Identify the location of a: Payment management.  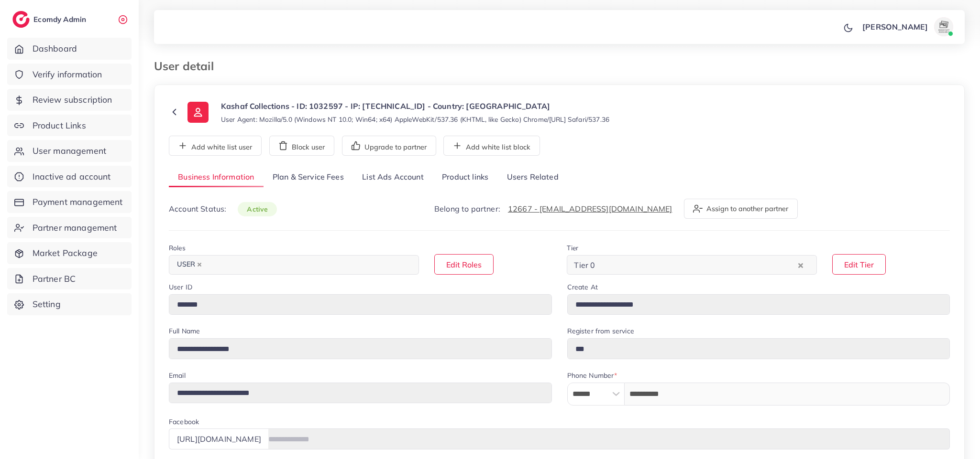
(69, 202).